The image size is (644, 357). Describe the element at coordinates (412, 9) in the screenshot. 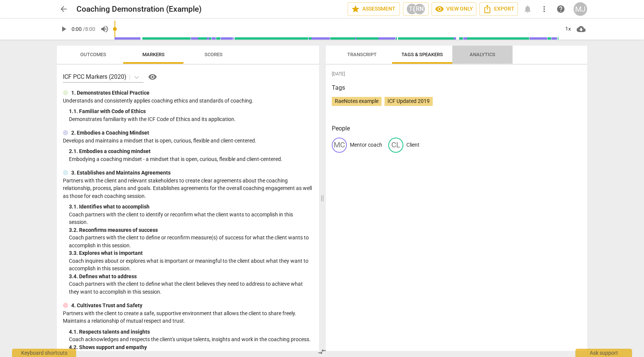

I see `div: T(` at that location.